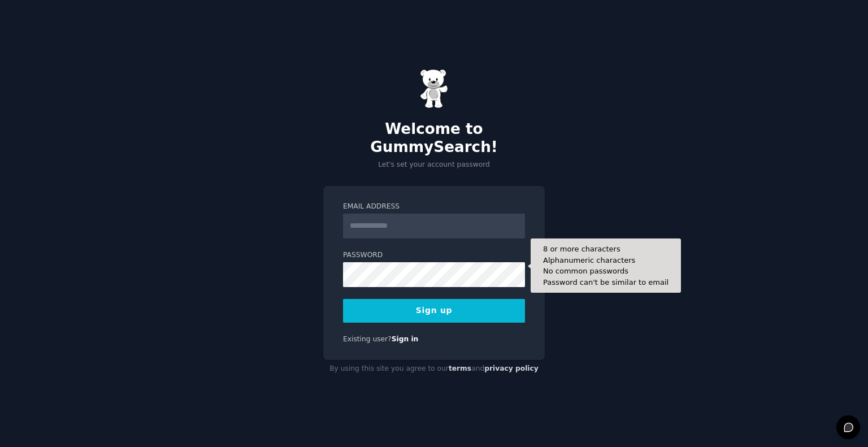 The image size is (868, 447). I want to click on a: Sign in, so click(405, 339).